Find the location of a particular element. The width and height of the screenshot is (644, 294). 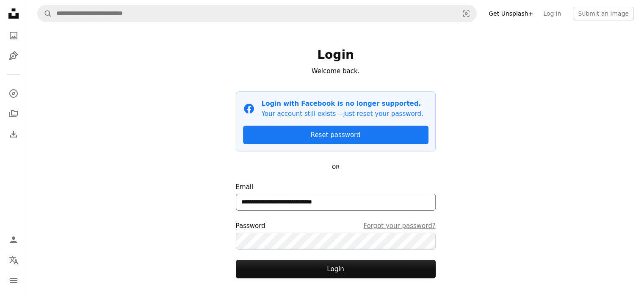

div: Password is located at coordinates (336, 226).